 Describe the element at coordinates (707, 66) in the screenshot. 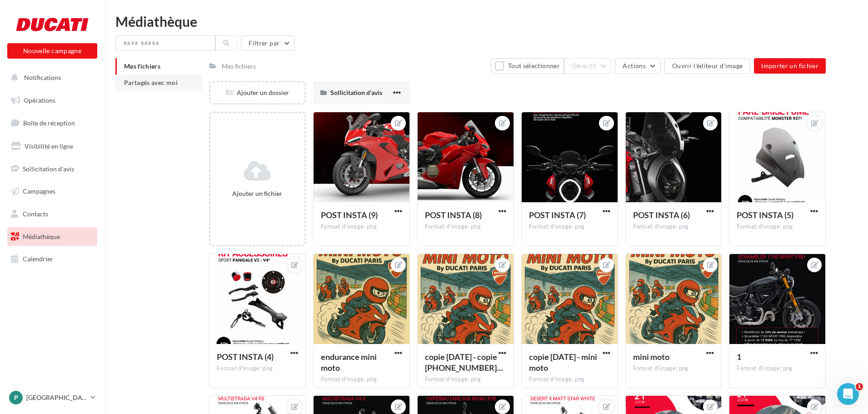

I see `button: Ouvrir l'éditeur d'image` at that location.